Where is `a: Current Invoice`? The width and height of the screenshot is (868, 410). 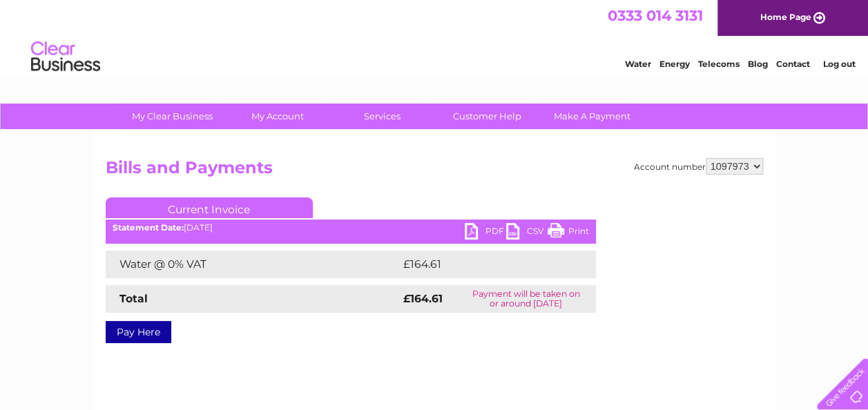 a: Current Invoice is located at coordinates (209, 208).